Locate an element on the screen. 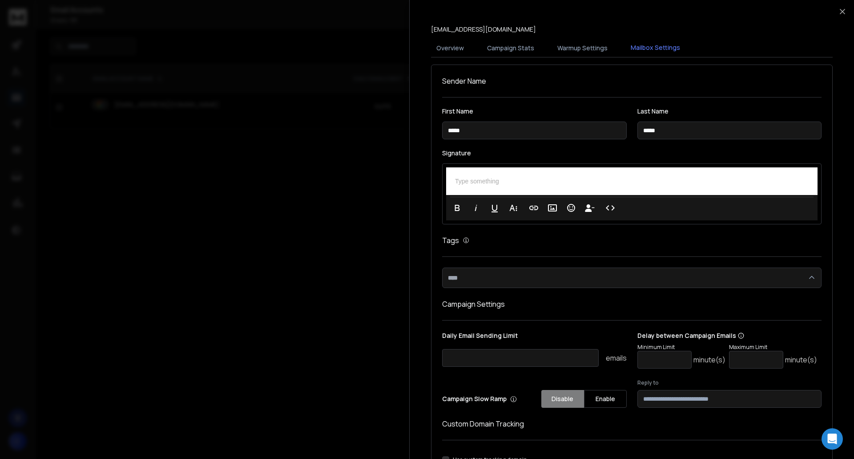 This screenshot has width=854, height=459. button: Mailbox Settings is located at coordinates (655, 48).